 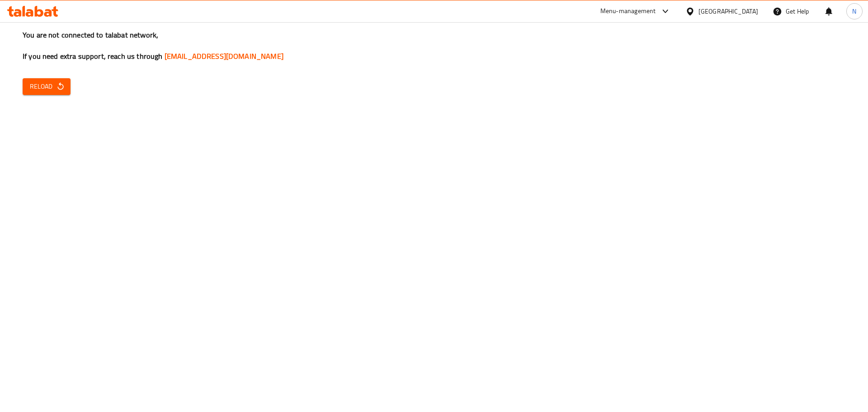 What do you see at coordinates (434, 46) in the screenshot?
I see `h3: You are not connected to talabat network, If you need extra support, reach us through` at bounding box center [434, 46].